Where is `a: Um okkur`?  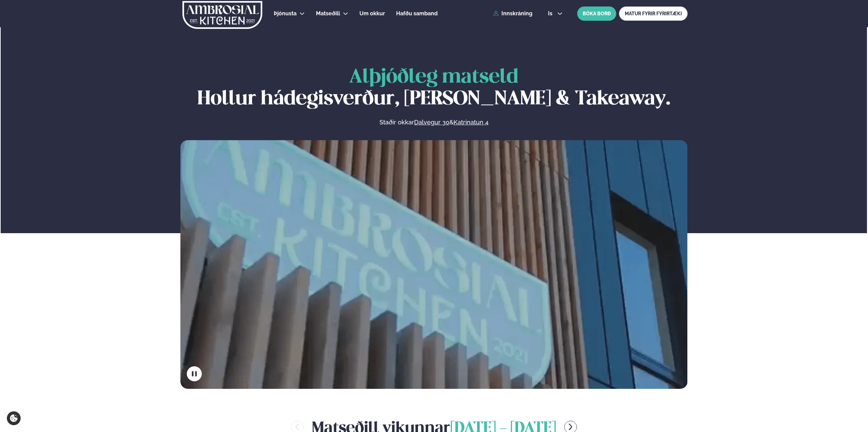 a: Um okkur is located at coordinates (372, 14).